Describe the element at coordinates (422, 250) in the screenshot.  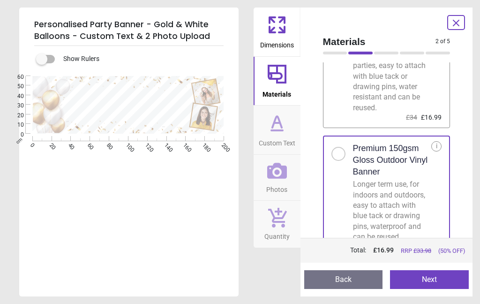
I see `span: £ 33.98` at that location.